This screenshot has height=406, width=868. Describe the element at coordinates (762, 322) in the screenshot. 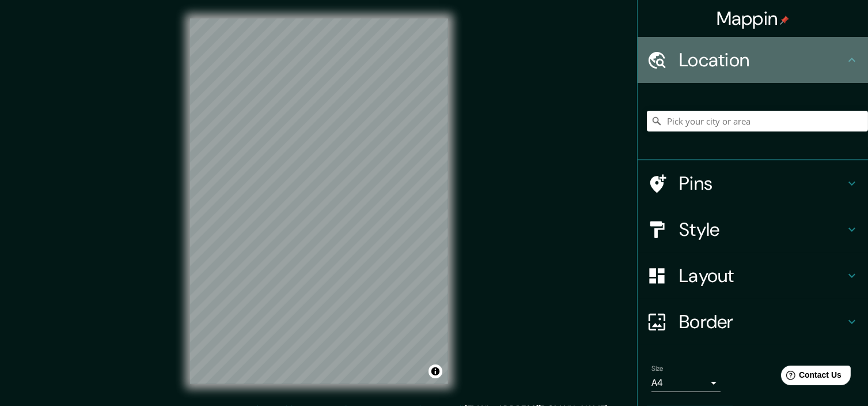

I see `h4: Border` at that location.